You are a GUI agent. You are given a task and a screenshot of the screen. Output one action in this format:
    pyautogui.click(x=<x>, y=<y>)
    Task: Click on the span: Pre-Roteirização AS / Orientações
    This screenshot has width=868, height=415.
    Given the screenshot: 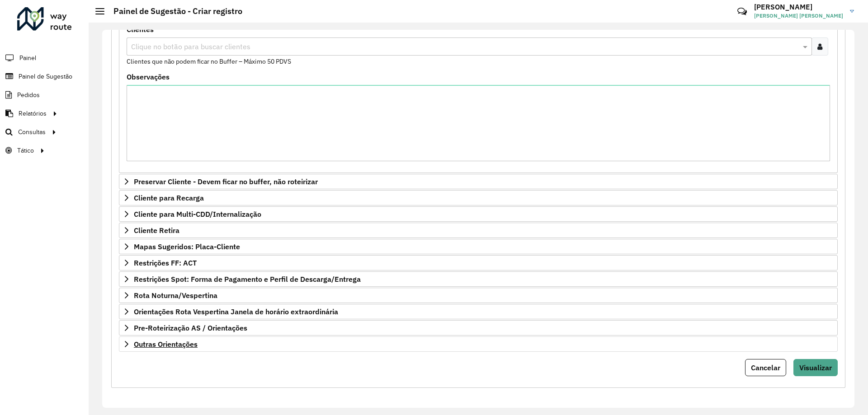 What is the action you would take?
    pyautogui.click(x=190, y=328)
    